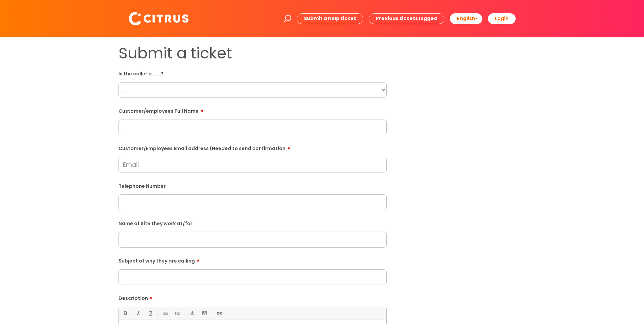 The height and width of the screenshot is (324, 644). I want to click on label: Customer/employees Full Name, so click(252, 110).